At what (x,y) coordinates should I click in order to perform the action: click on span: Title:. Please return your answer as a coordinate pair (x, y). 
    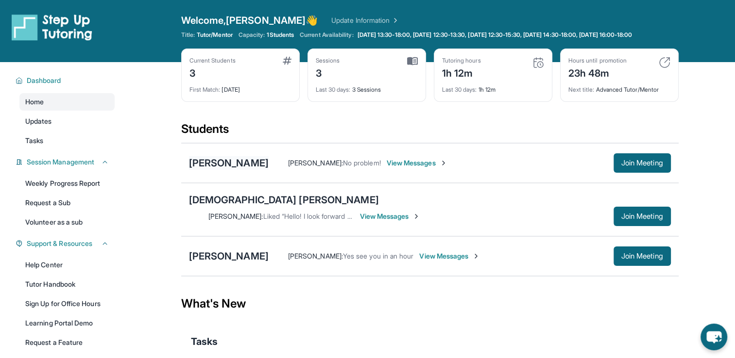
    Looking at the image, I should click on (188, 35).